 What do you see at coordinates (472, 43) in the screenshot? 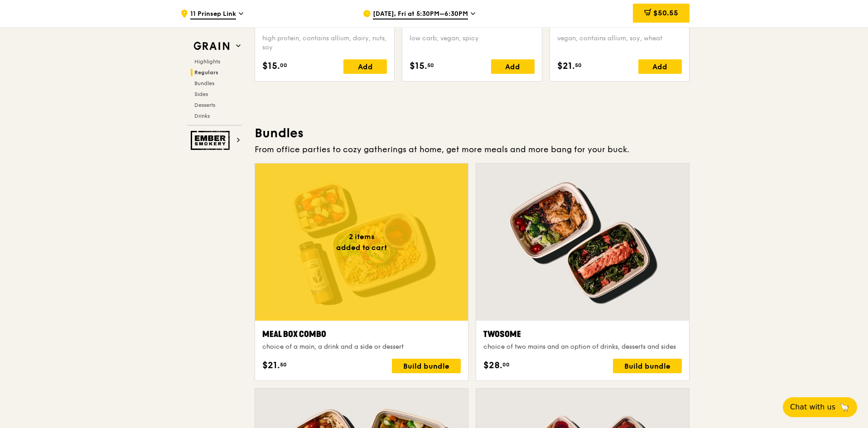
I see `div: low carb, vegan, spicy` at bounding box center [472, 43].